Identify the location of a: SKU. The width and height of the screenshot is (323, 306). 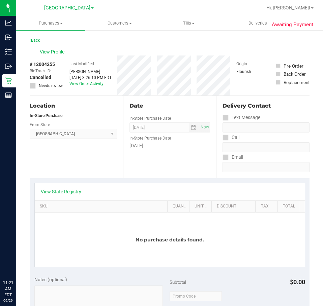
(102, 207).